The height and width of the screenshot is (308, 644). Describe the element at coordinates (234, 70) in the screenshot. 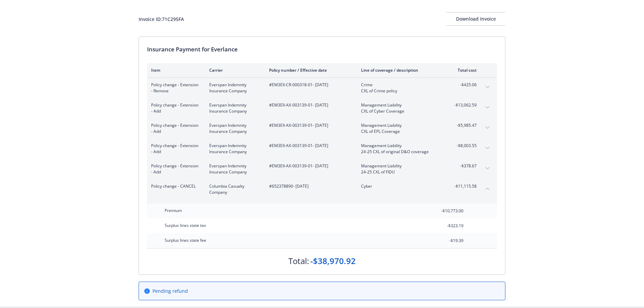

I see `div: Carrier` at that location.